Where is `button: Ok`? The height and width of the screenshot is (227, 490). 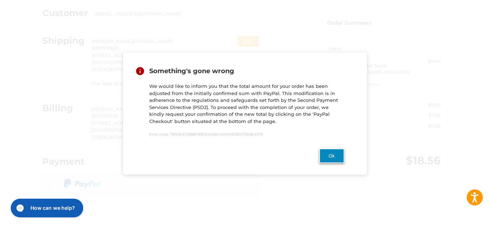 button: Ok is located at coordinates (332, 156).